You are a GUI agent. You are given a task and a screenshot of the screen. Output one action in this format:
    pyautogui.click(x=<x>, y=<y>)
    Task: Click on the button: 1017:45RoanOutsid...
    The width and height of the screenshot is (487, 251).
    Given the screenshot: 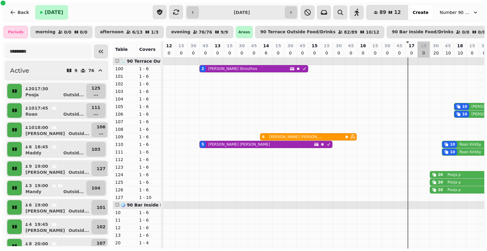 What is the action you would take?
    pyautogui.click(x=54, y=111)
    